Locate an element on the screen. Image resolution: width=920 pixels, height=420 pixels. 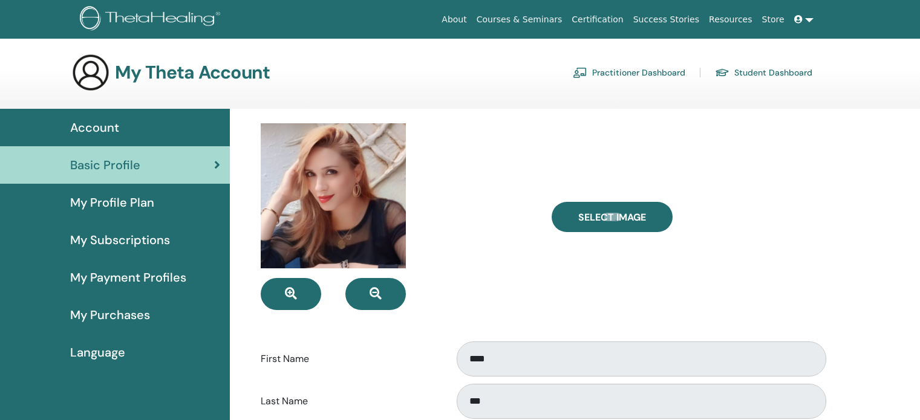
a: Certification is located at coordinates (597, 19).